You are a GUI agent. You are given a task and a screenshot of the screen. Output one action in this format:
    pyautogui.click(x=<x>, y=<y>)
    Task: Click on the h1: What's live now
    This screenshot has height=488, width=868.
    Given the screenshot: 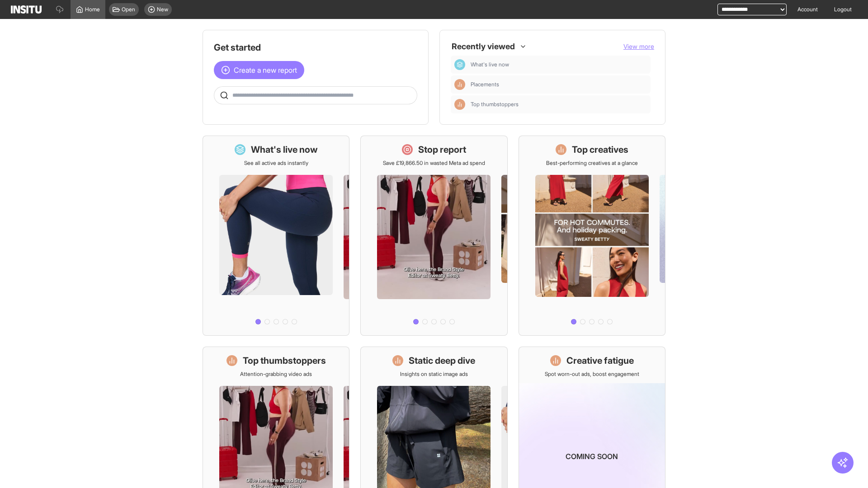 What is the action you would take?
    pyautogui.click(x=284, y=149)
    